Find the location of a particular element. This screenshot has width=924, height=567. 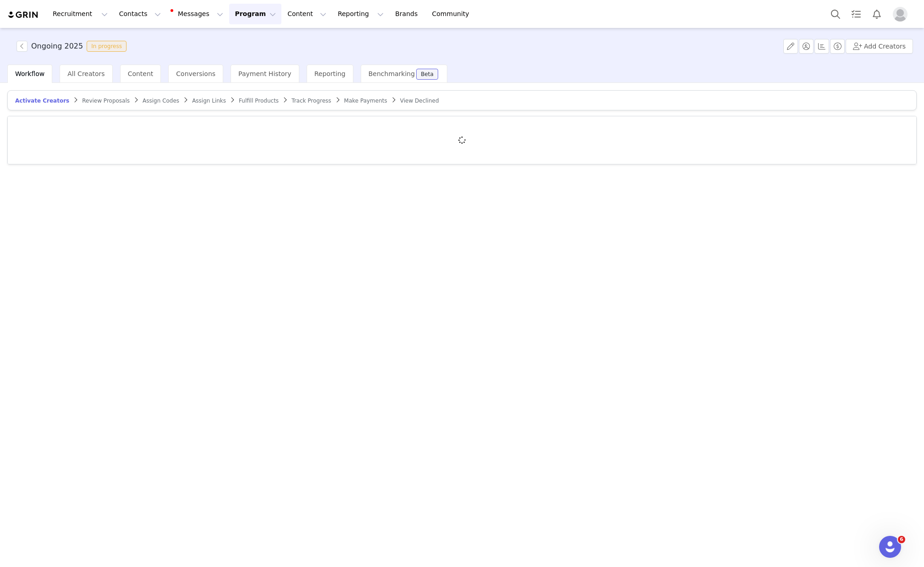

button: Profile is located at coordinates (902, 15).